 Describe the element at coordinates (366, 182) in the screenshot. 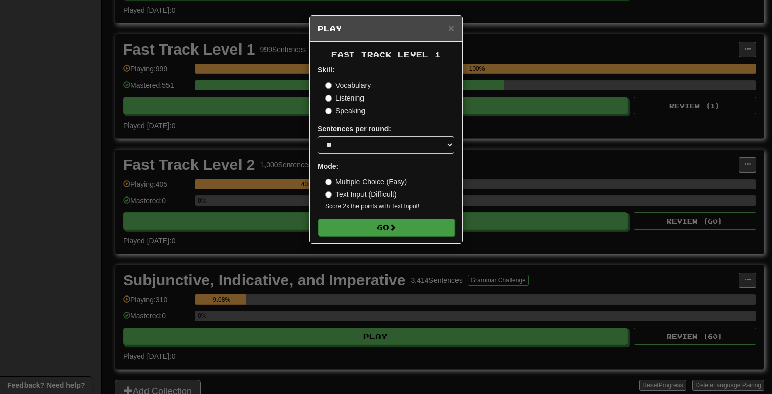

I see `label: Multiple Choice (Easy)` at that location.